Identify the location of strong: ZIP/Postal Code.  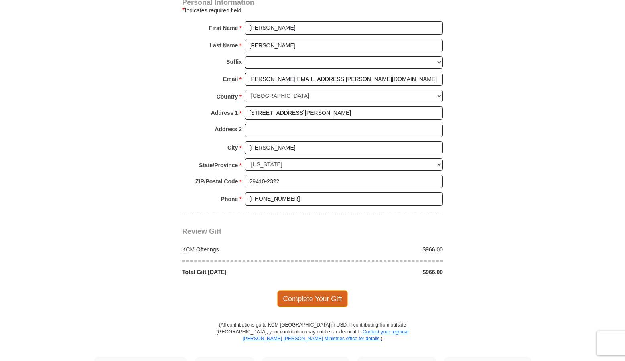
(217, 181).